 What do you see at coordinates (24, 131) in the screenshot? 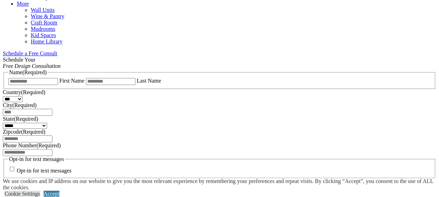
I see `label: Zipcode` at bounding box center [24, 131].